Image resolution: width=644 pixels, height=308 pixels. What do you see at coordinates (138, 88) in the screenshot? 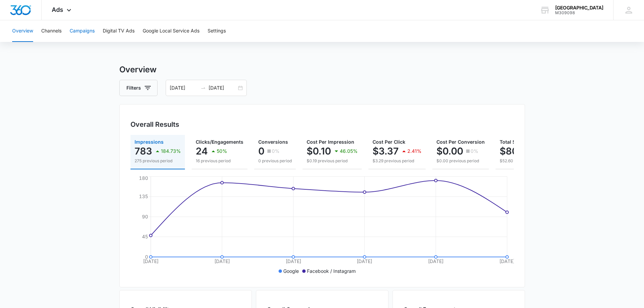
I see `button: Filters` at bounding box center [138, 88].